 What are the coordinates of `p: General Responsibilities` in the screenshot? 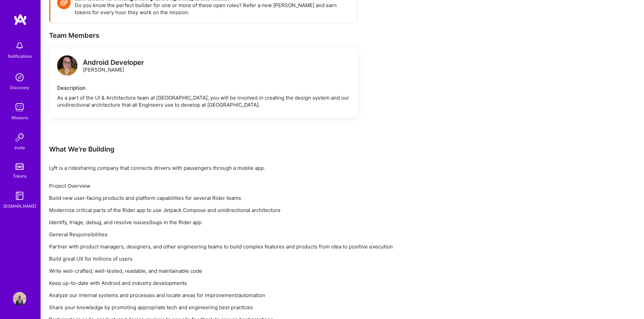 It's located at (252, 234).